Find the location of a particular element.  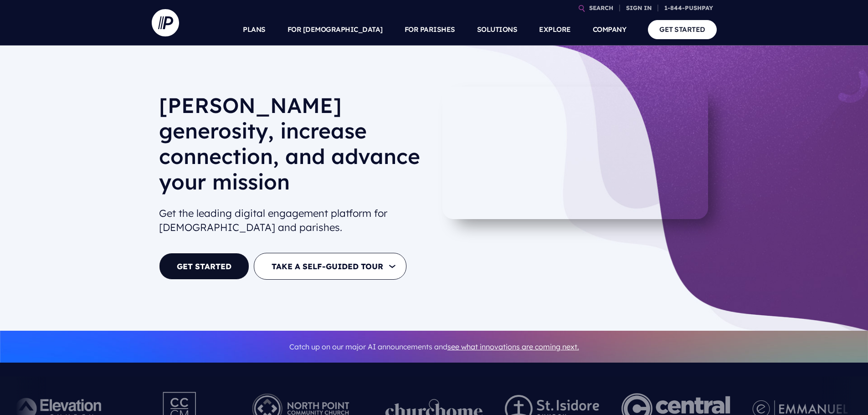

a: PLANS is located at coordinates (255, 29).